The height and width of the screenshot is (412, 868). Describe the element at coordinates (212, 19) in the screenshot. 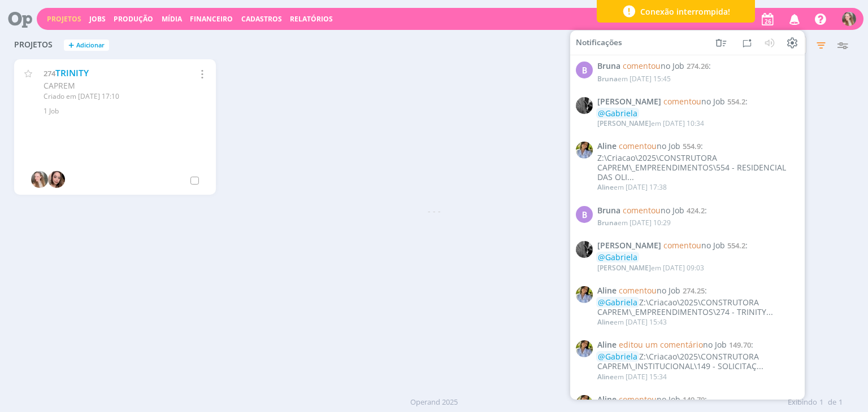

I see `a: Financeiro` at that location.